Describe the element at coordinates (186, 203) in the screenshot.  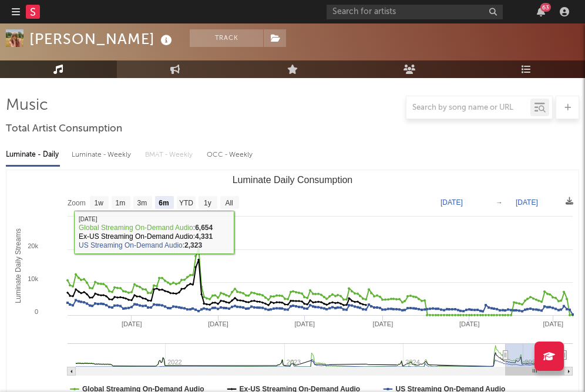
I see `text: YTD` at that location.